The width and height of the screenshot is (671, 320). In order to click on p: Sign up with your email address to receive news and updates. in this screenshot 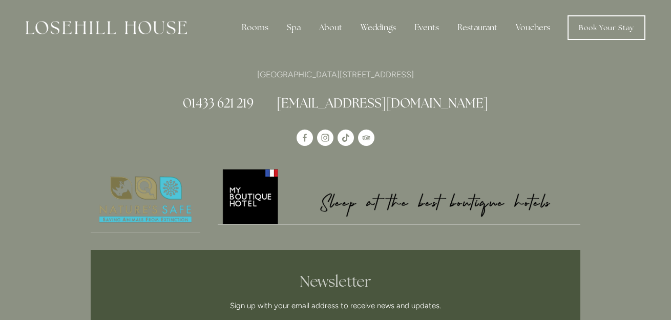, I will do `click(335, 306)`.